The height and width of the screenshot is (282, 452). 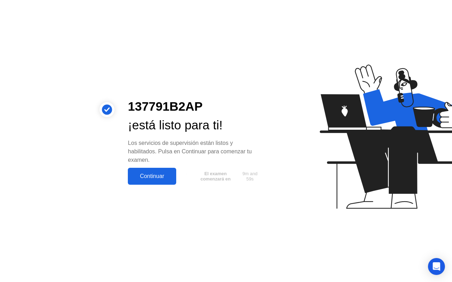 What do you see at coordinates (195, 107) in the screenshot?
I see `div: 137791B2AP` at bounding box center [195, 107].